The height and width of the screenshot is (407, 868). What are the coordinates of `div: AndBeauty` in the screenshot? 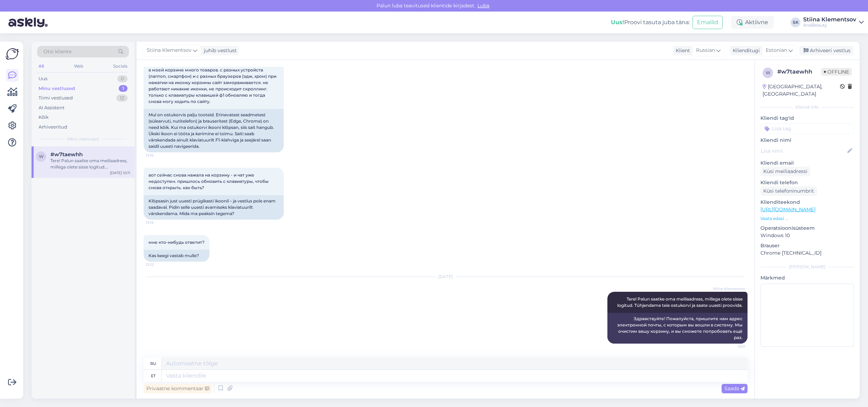 It's located at (829, 25).